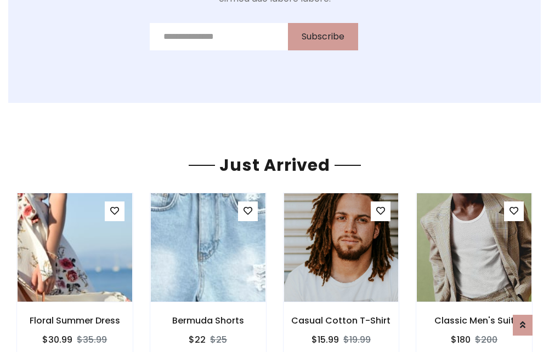 The height and width of the screenshot is (352, 549). What do you see at coordinates (473, 321) in the screenshot?
I see `h6: Classic Men's Suit` at bounding box center [473, 321].